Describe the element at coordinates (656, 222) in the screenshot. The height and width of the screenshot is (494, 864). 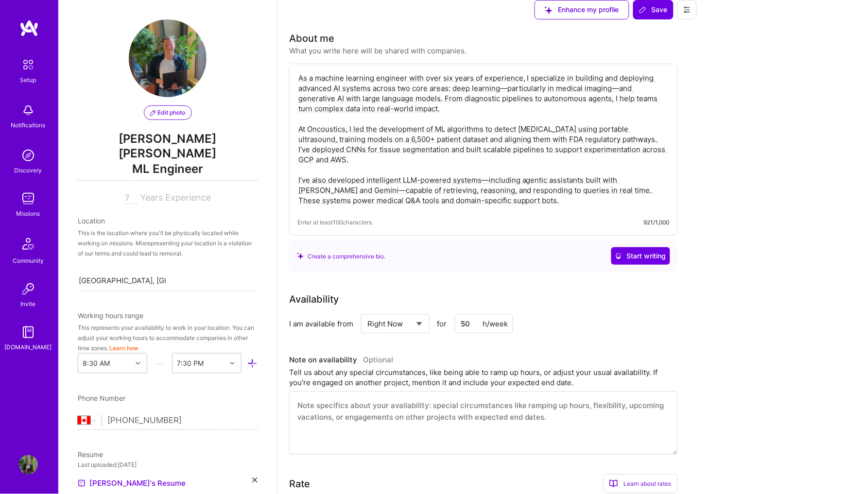
I see `div: 921/1,000` at that location.